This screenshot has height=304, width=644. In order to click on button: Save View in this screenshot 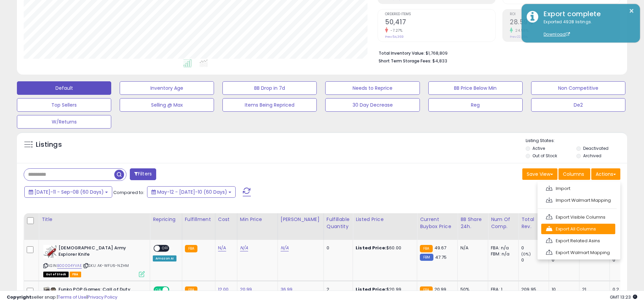, I will do `click(540, 174)`.